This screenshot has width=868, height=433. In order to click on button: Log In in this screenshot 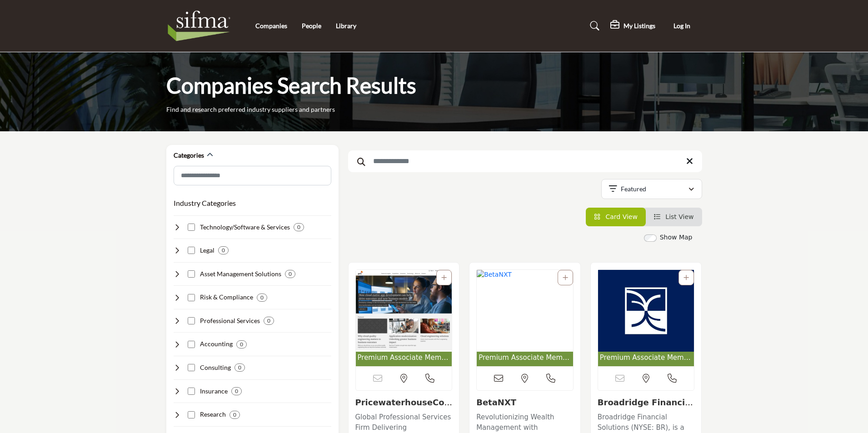, I will do `click(682, 26)`.